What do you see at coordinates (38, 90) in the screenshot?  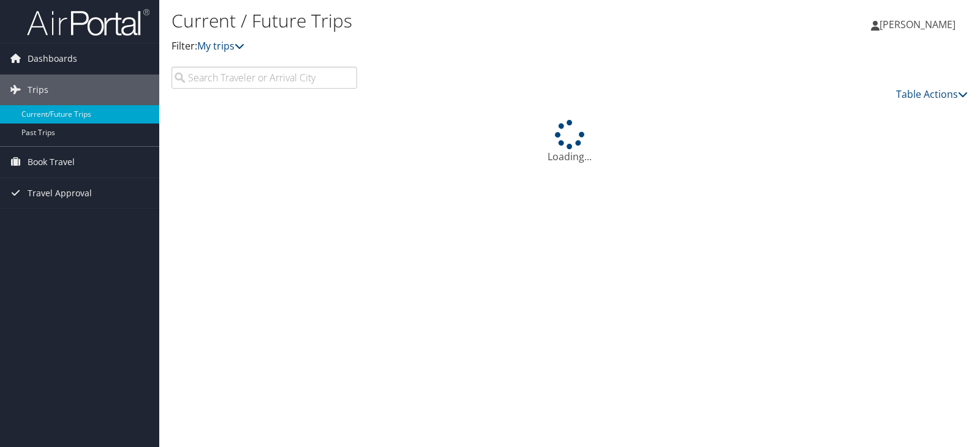 I see `span: Trips` at bounding box center [38, 90].